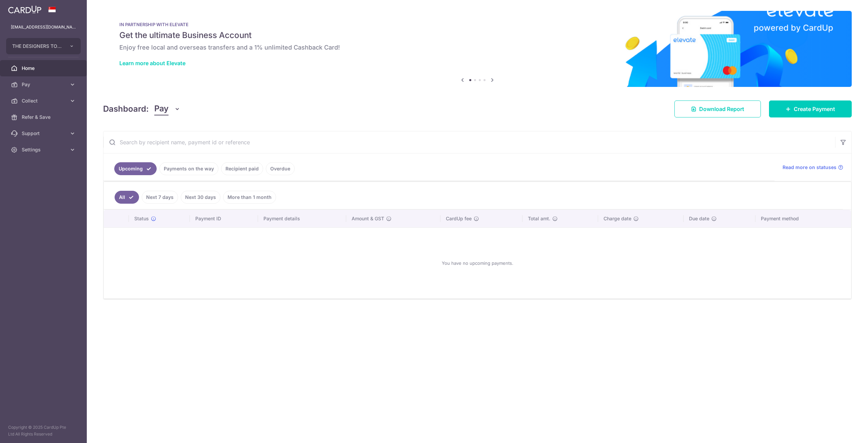 This screenshot has height=443, width=868. What do you see at coordinates (152, 63) in the screenshot?
I see `a: Learn more about Elevate` at bounding box center [152, 63].